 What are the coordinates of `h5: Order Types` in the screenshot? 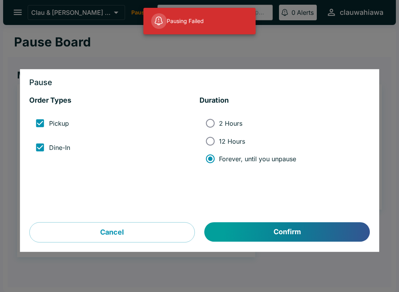 It's located at (114, 101).